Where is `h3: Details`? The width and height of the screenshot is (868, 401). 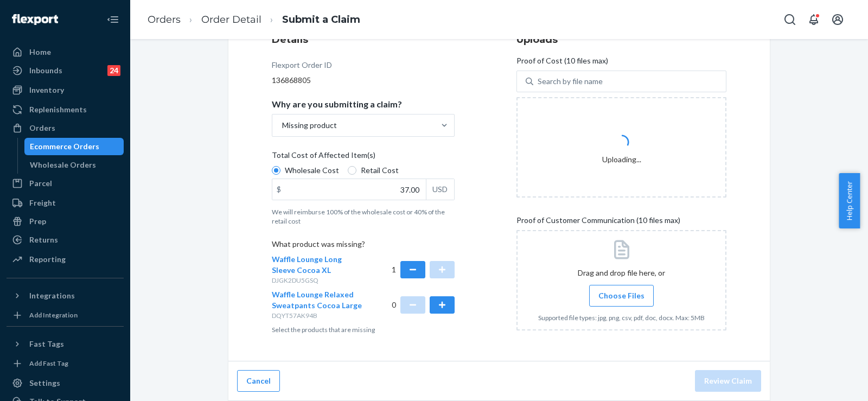
h3: Details is located at coordinates (363, 40).